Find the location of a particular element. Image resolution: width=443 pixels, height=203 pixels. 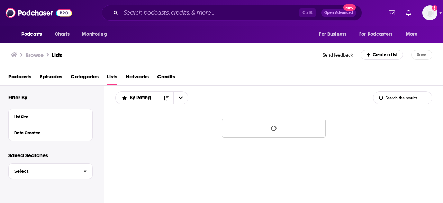

span: Select is located at coordinates (43, 171).